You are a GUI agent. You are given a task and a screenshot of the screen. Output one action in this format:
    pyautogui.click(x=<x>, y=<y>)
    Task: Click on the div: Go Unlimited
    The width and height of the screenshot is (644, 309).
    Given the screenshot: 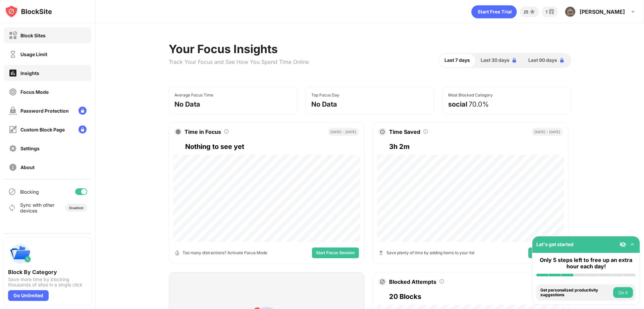 What is the action you would take?
    pyautogui.click(x=28, y=296)
    